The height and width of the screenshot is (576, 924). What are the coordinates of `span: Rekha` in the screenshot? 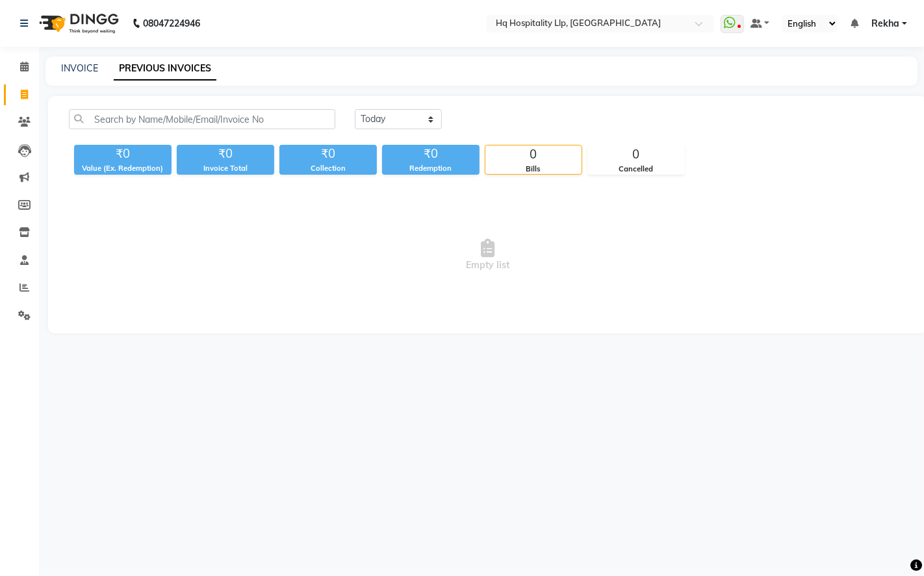 It's located at (885, 23).